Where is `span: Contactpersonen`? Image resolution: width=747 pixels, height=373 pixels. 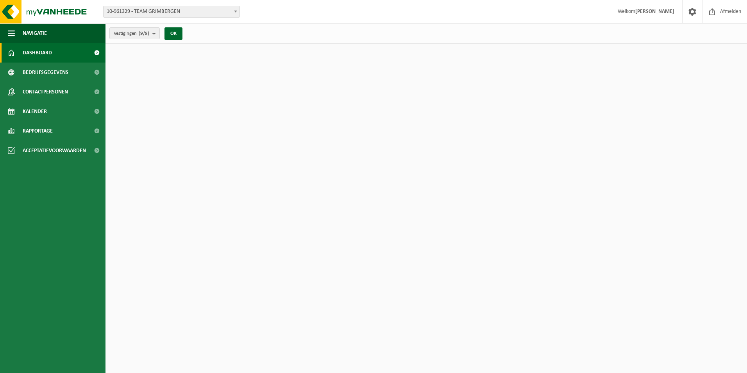
span: Contactpersonen is located at coordinates (45, 92).